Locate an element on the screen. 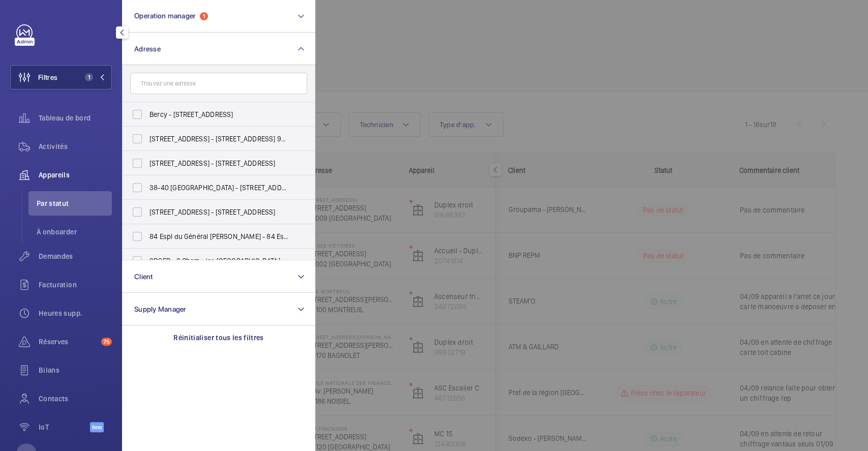 The width and height of the screenshot is (868, 451). span: Réserves is located at coordinates (68, 342).